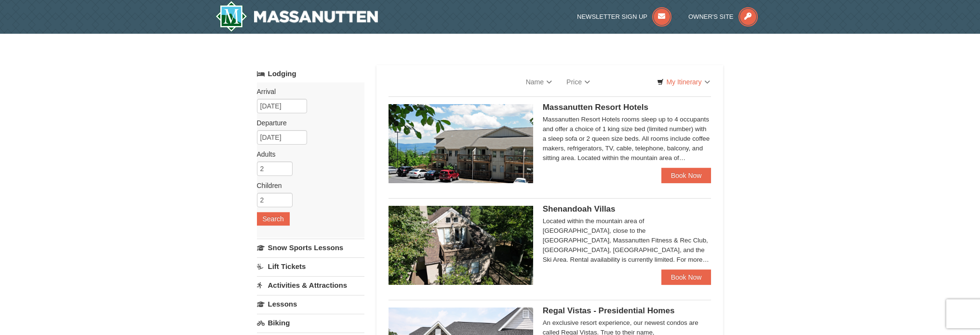 The height and width of the screenshot is (335, 980). I want to click on a: Price, so click(578, 82).